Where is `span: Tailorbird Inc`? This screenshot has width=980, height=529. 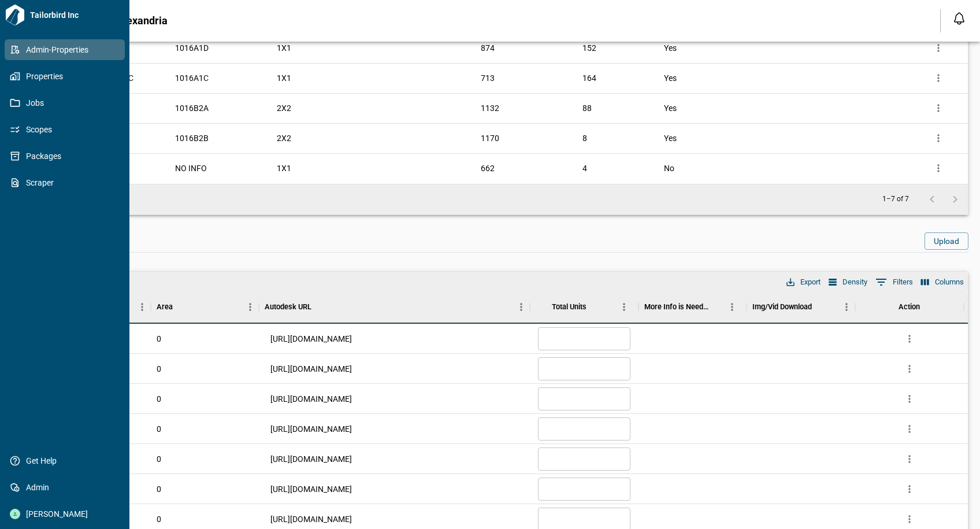
span: Tailorbird Inc is located at coordinates (75, 15).